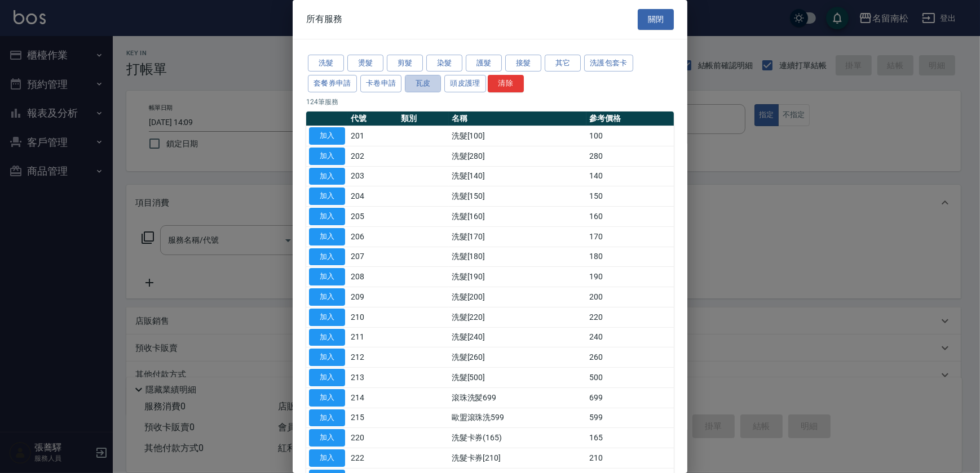  What do you see at coordinates (518, 317) in the screenshot?
I see `td: 洗髮[220]` at bounding box center [518, 317].